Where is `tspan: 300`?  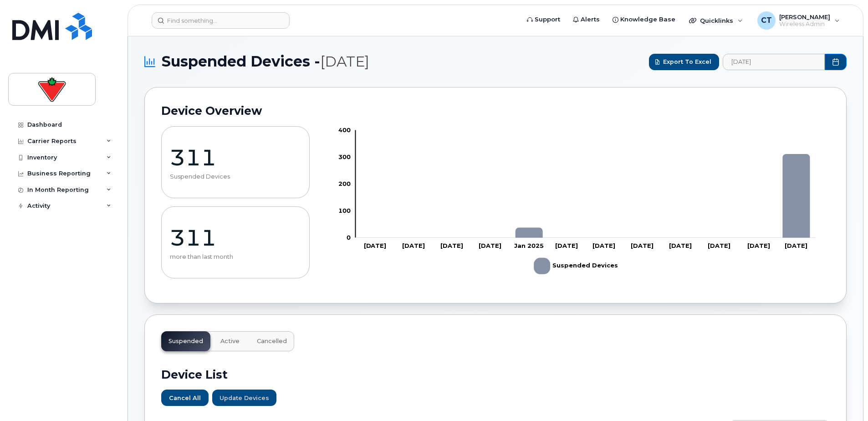 tspan: 300 is located at coordinates (344, 156).